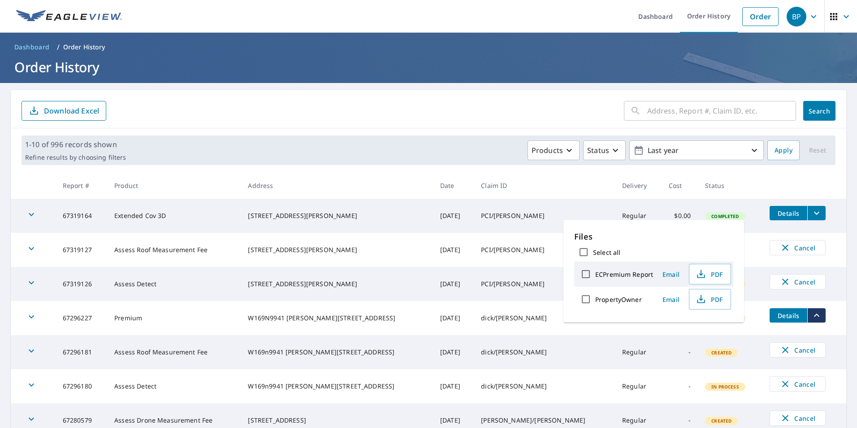  I want to click on th: Report #, so click(81, 185).